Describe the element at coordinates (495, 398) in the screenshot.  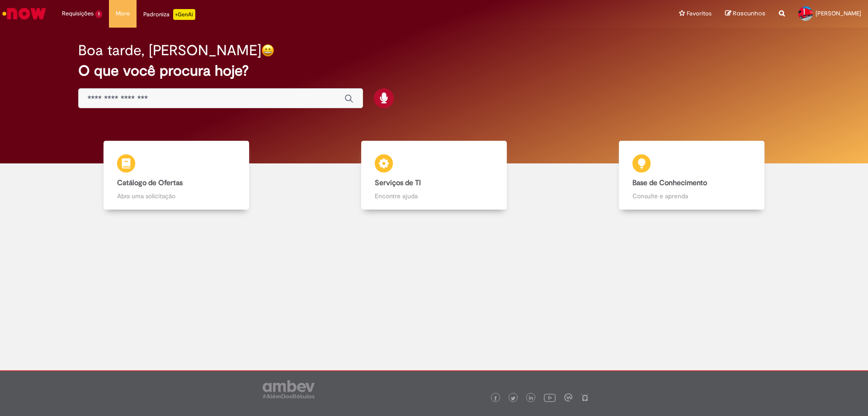
I see `img: logo_footer_facebook.png` at that location.